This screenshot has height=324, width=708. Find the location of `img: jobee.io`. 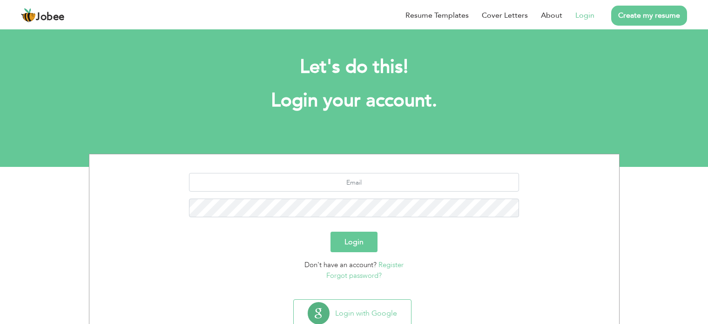

img: jobee.io is located at coordinates (28, 15).